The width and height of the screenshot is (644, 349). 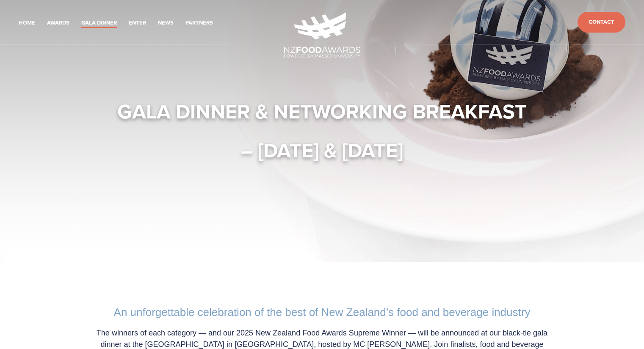 I want to click on a: Gala Dinner, so click(x=99, y=23).